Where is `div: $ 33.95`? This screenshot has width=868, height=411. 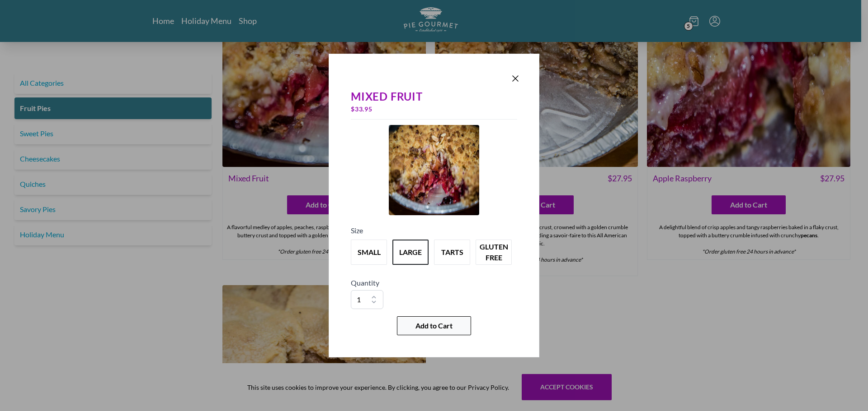 div: $ 33.95 is located at coordinates (434, 109).